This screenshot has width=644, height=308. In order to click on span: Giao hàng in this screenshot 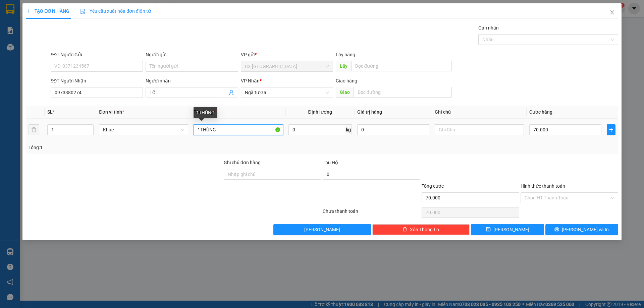, I will do `click(347, 81)`.